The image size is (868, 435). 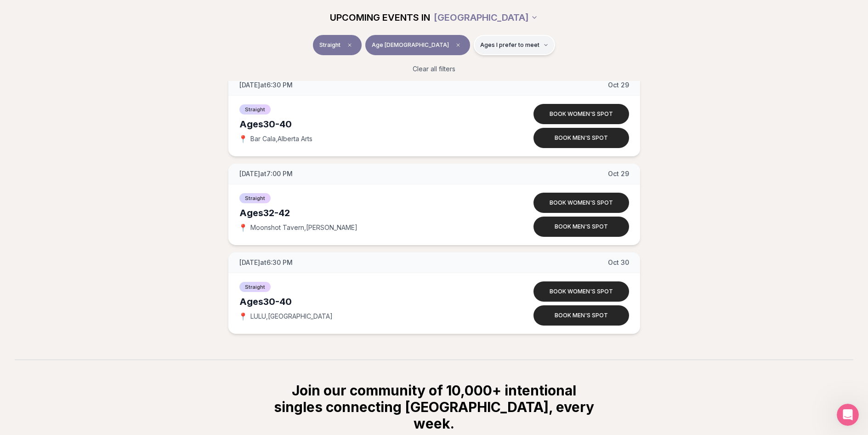 I want to click on span: Clear event type filter, so click(x=350, y=45).